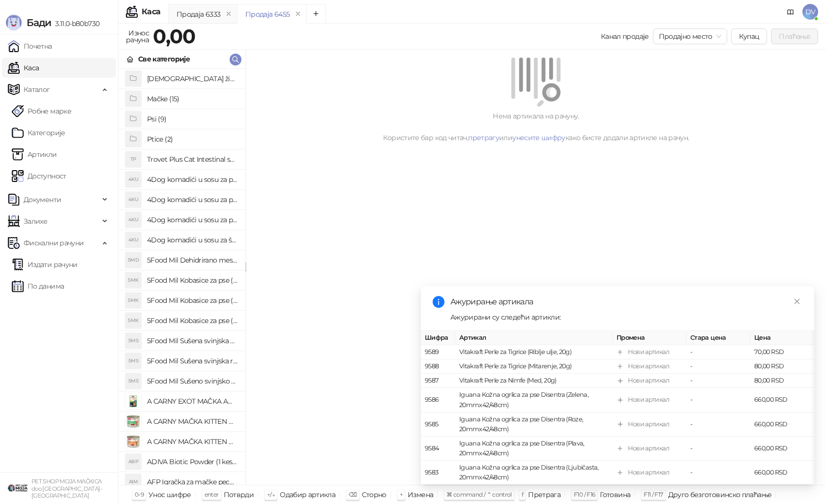 This screenshot has width=826, height=504. Describe the element at coordinates (534, 400) in the screenshot. I see `td: Iguana Kožna ogrlica za pse Disentra (Zelena, 20mmx42/48cm)` at that location.